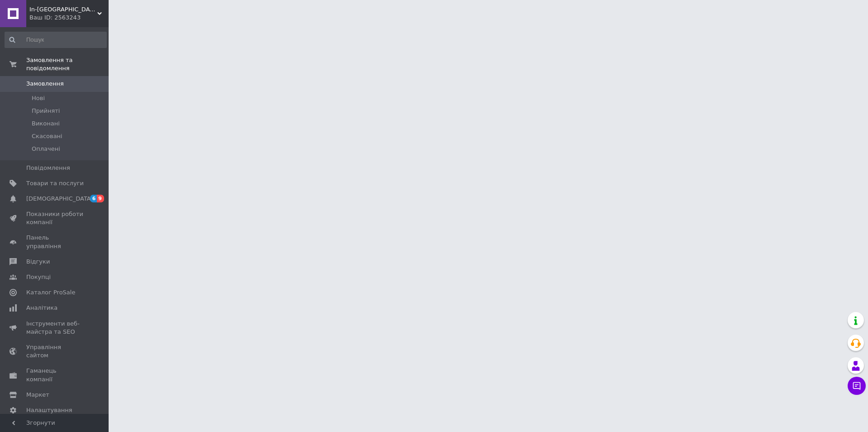  Describe the element at coordinates (101, 198) in the screenshot. I see `span: 9` at that location.